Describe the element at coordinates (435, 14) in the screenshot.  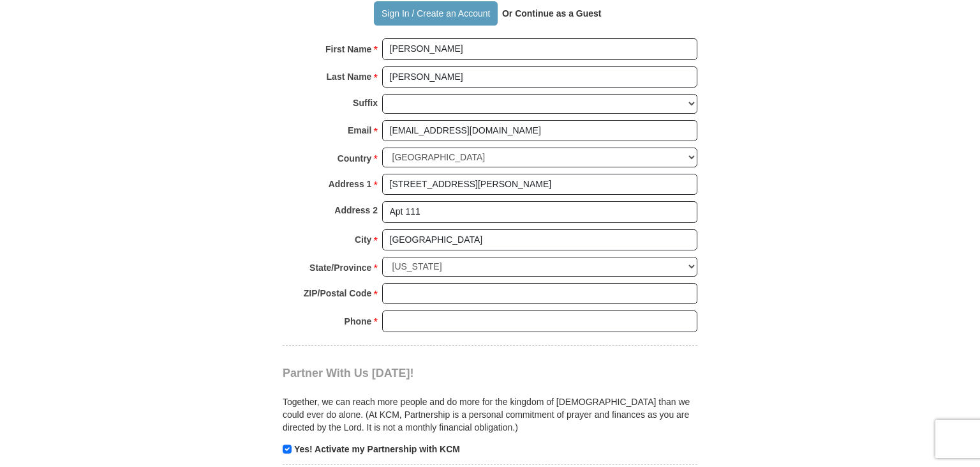
I see `button: Sign In / Create an Account` at that location.